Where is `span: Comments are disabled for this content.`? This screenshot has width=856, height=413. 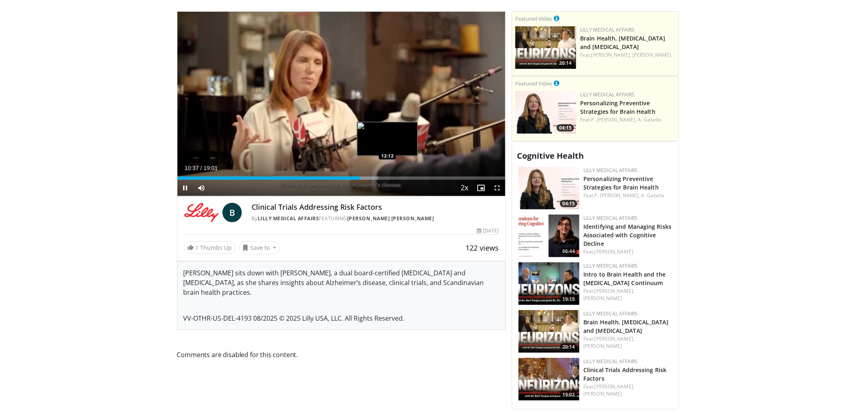 span: Comments are disabled for this content. is located at coordinates (341, 355).